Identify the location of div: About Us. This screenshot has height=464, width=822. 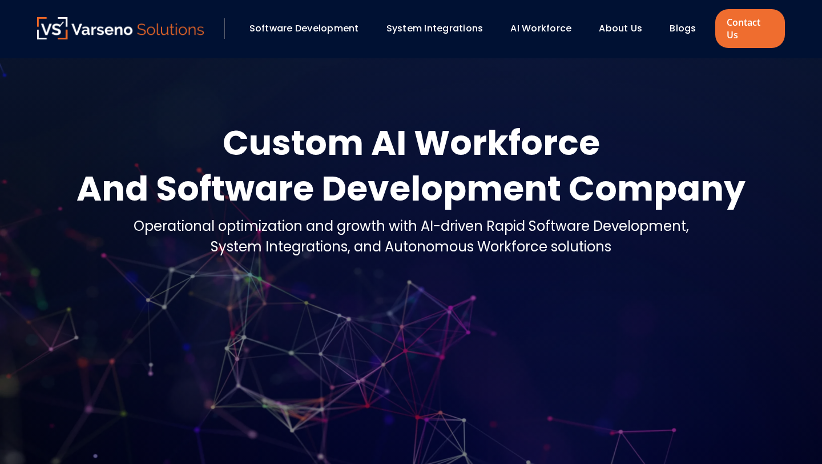
(626, 29).